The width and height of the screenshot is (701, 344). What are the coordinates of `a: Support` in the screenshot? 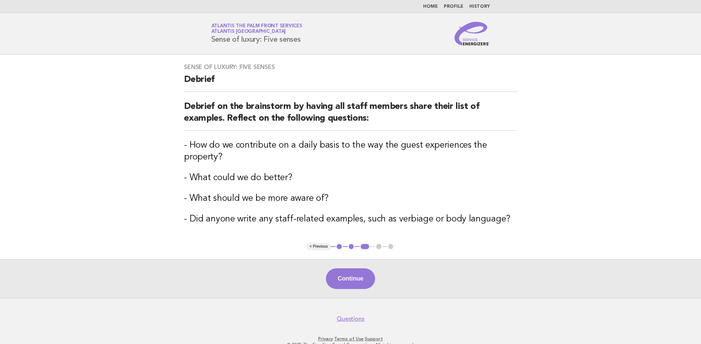 It's located at (374, 339).